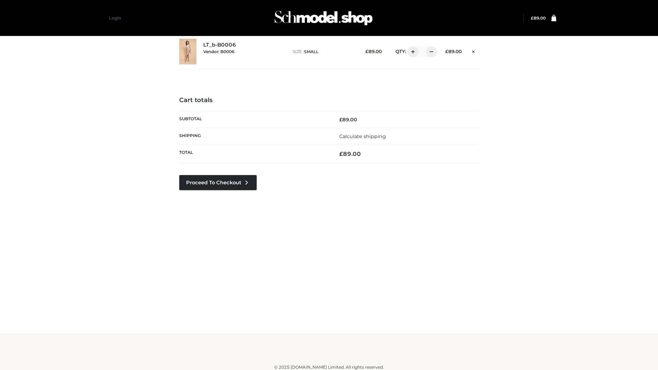 This screenshot has width=658, height=370. I want to click on th: Subtotal, so click(254, 119).